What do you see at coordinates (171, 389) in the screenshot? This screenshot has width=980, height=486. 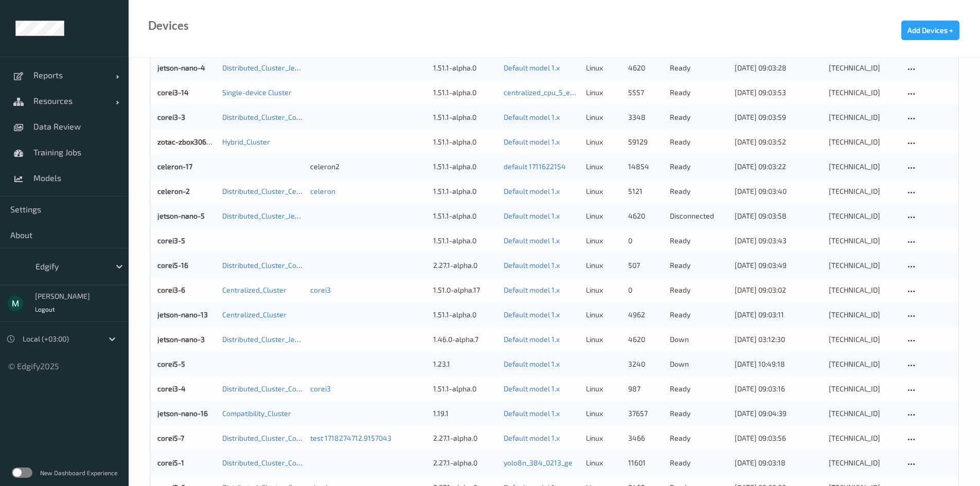 I see `a: corei3-4` at bounding box center [171, 389].